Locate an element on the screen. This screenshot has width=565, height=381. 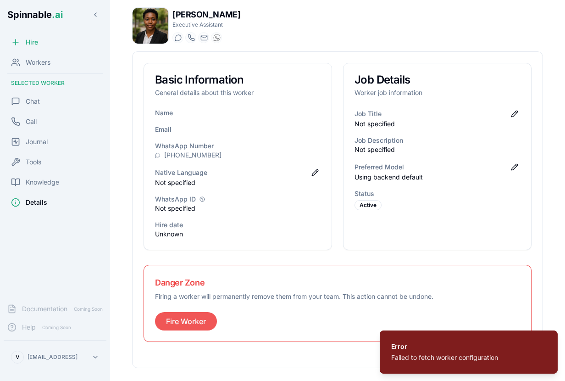
span: Chat is located at coordinates (33, 101).